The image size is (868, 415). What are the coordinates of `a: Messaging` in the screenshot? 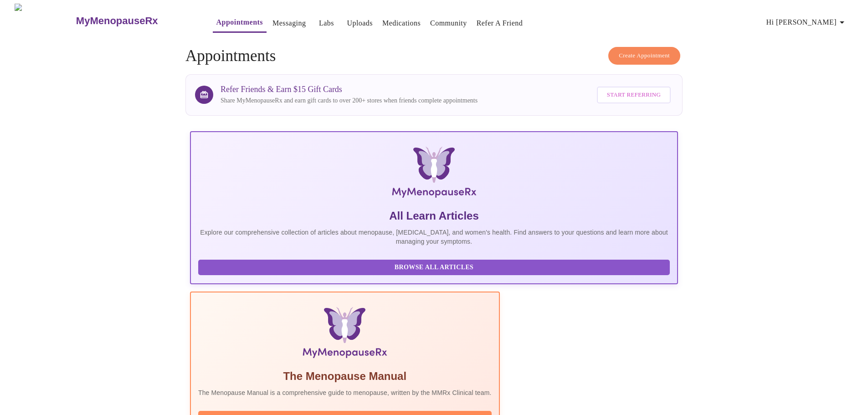 It's located at (289, 23).